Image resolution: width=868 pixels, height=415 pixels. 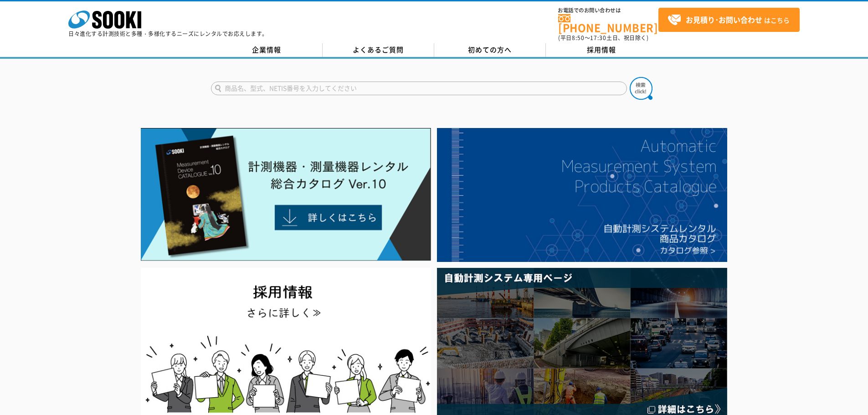 What do you see at coordinates (267, 50) in the screenshot?
I see `a: 企業情報` at bounding box center [267, 50].